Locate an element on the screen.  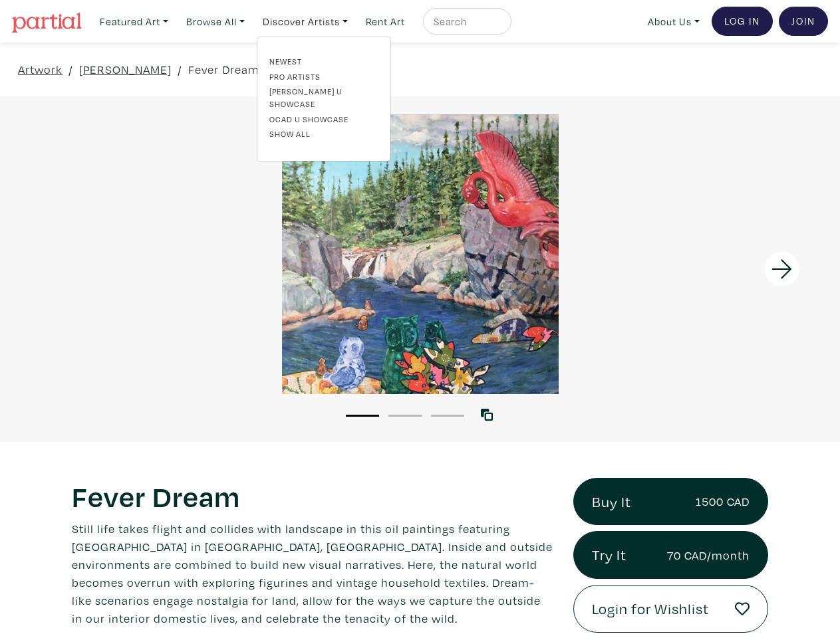
span: Login for Wishlist is located at coordinates (650, 609).